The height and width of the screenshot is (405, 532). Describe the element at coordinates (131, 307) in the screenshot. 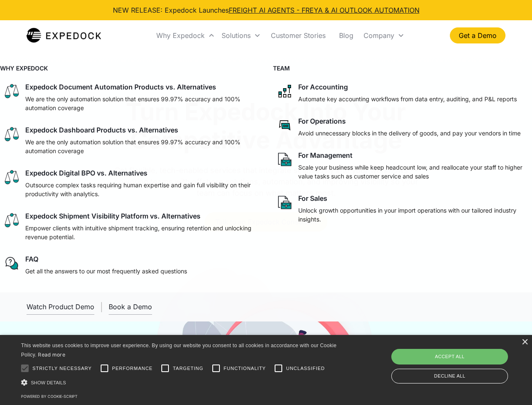

I see `div: Book a Demo` at that location.